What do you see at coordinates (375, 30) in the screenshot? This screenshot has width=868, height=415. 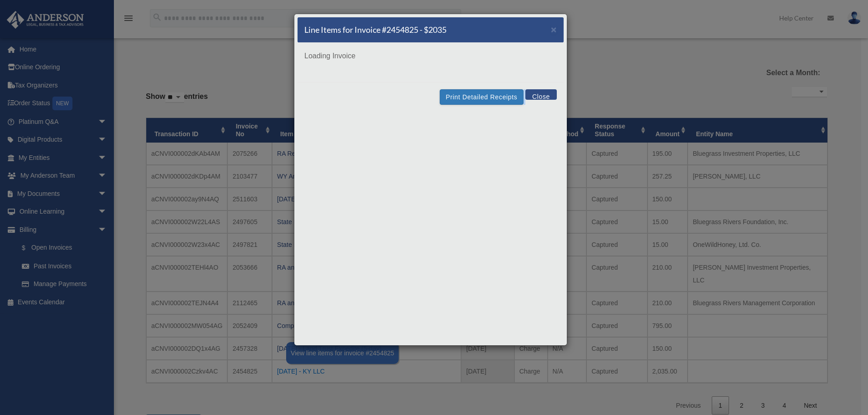 I see `h5: Line Items for Invoice #2454825 - $2035` at bounding box center [375, 30].